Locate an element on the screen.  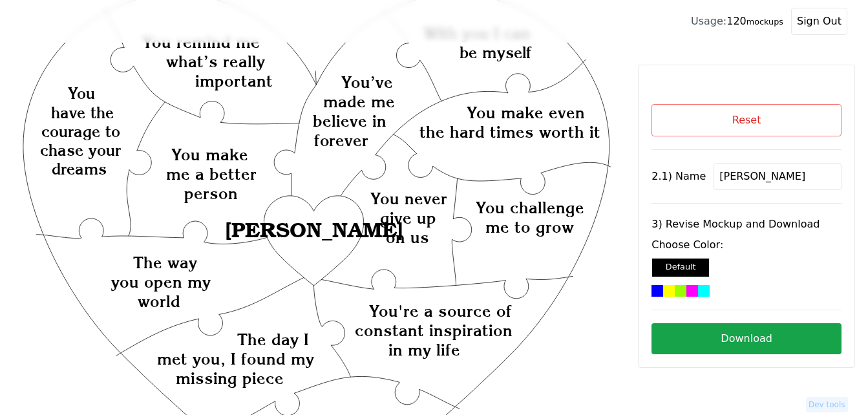
text: the hard times worth it is located at coordinates (510, 132).